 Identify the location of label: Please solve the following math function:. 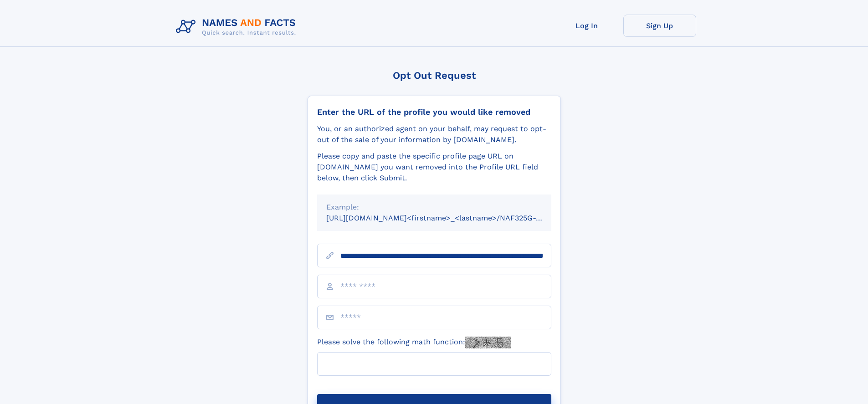
(414, 343).